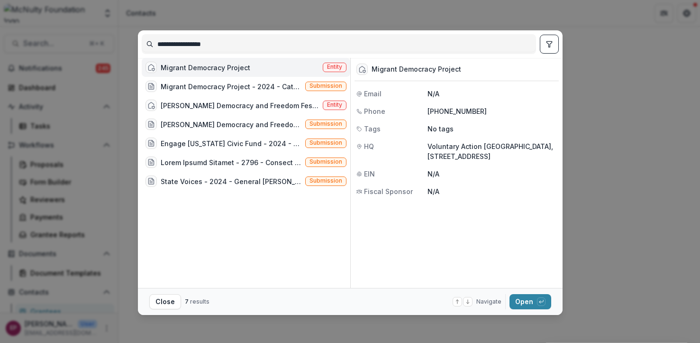  What do you see at coordinates (165, 301) in the screenshot?
I see `button: Close` at bounding box center [165, 301].